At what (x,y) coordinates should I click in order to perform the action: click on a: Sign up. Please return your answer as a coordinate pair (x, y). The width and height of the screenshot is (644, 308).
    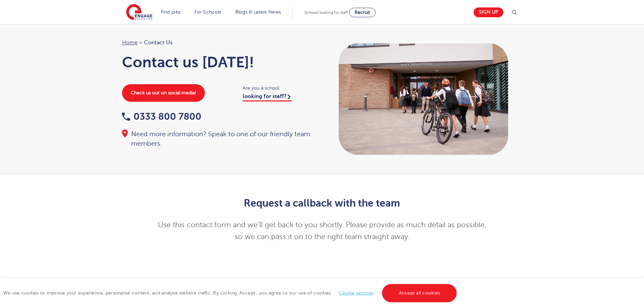
    Looking at the image, I should click on (488, 12).